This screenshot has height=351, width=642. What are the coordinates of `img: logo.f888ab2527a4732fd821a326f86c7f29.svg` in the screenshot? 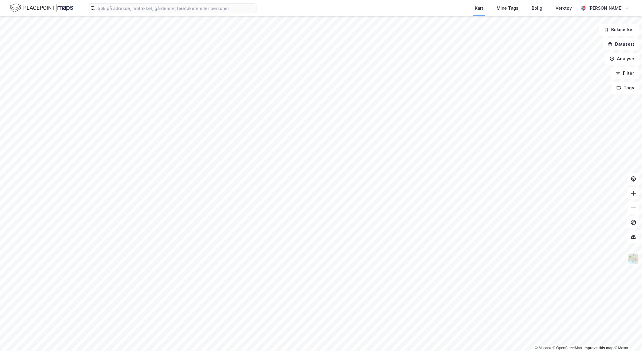 It's located at (41, 8).